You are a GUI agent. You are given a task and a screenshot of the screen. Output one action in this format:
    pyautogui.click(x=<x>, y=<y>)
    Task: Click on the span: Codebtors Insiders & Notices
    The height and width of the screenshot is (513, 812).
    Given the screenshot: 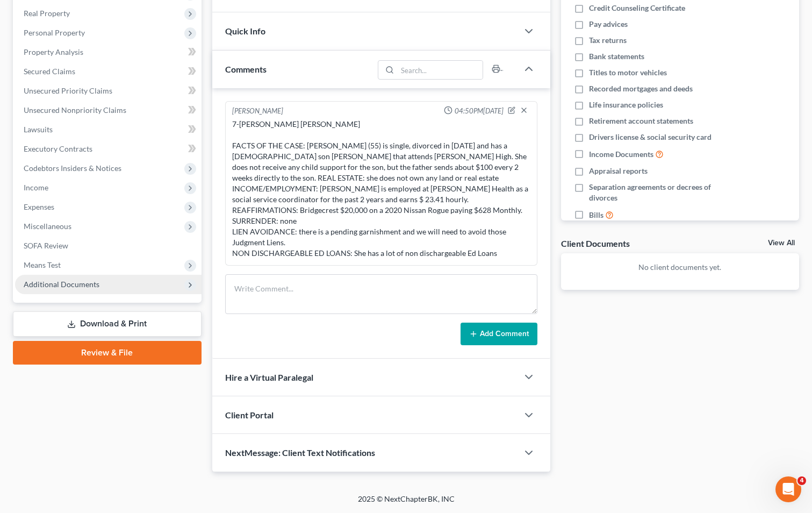 What is the action you would take?
    pyautogui.click(x=72, y=168)
    